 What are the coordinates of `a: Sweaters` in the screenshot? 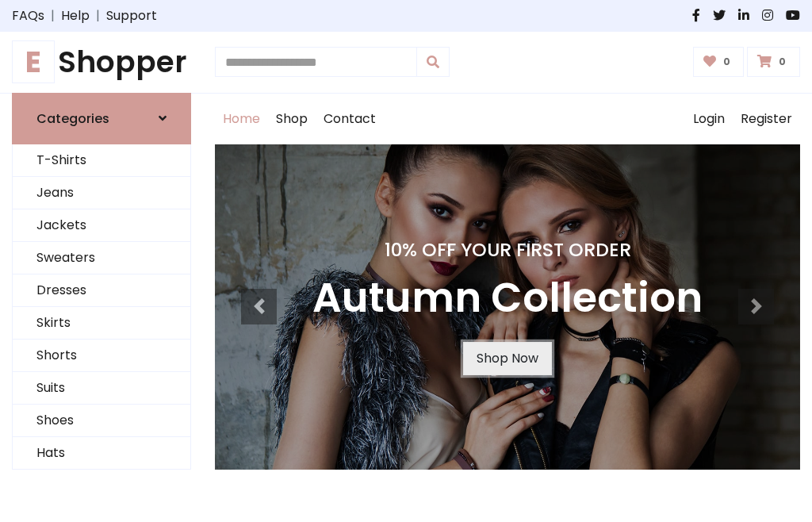 It's located at (102, 258).